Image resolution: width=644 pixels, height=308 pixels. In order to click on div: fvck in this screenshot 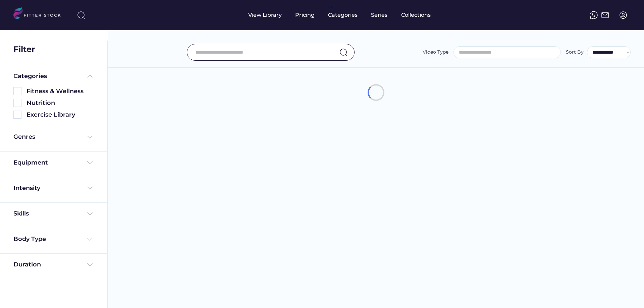, I will do `click(332, 7)`.